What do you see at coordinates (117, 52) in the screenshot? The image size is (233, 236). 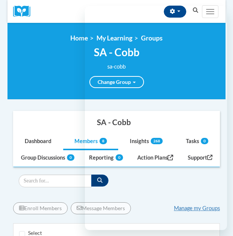 I see `h2: SA - Cobb` at bounding box center [117, 52].